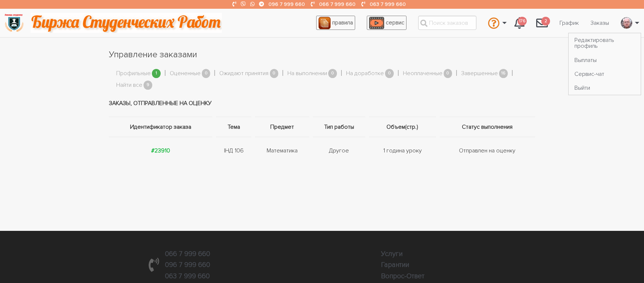  Describe the element at coordinates (402, 276) in the screenshot. I see `a: Вопрос-Ответ` at that location.